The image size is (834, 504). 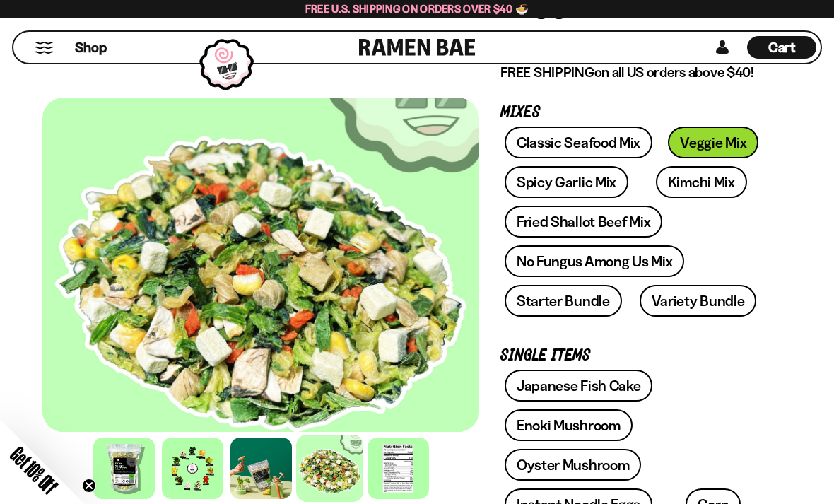 What do you see at coordinates (566, 182) in the screenshot?
I see `a: Spicy Garlic Mix` at bounding box center [566, 182].